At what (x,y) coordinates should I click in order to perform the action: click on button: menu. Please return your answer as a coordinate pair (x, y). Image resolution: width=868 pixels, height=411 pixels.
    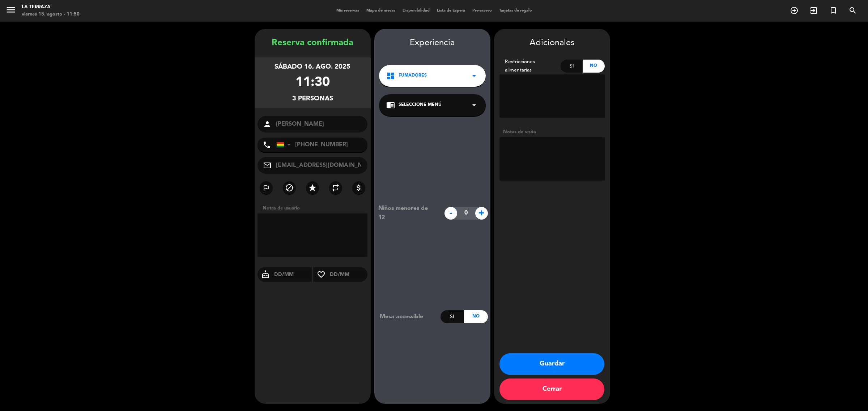
    Looking at the image, I should click on (11, 11).